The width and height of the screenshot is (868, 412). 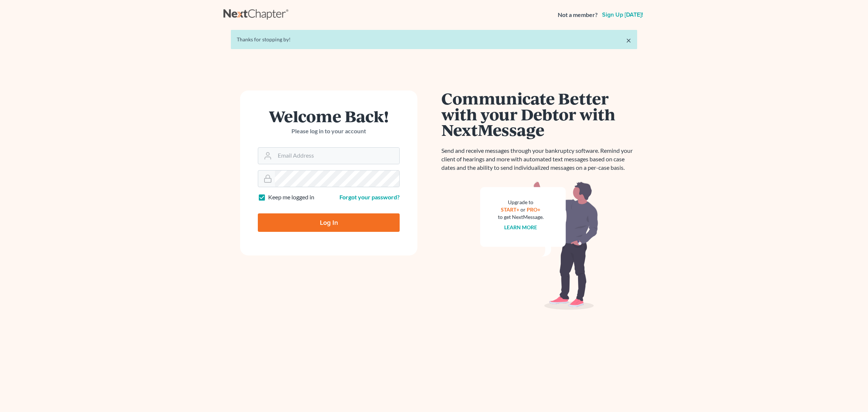 I want to click on input: Email Address, so click(x=337, y=156).